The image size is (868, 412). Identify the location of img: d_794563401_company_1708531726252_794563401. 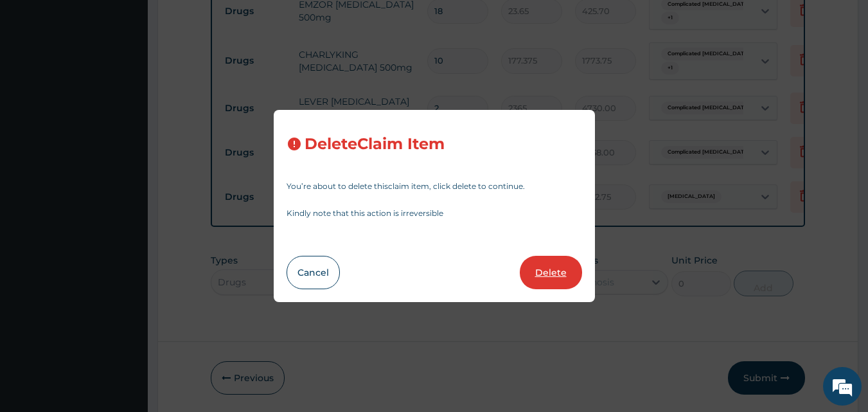
(38, 80).